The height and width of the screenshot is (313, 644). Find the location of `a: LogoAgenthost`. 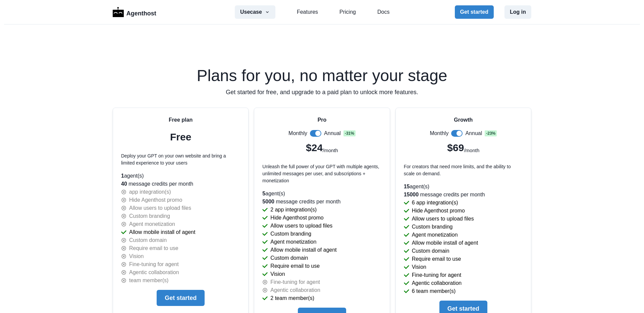

a: LogoAgenthost is located at coordinates (135, 12).